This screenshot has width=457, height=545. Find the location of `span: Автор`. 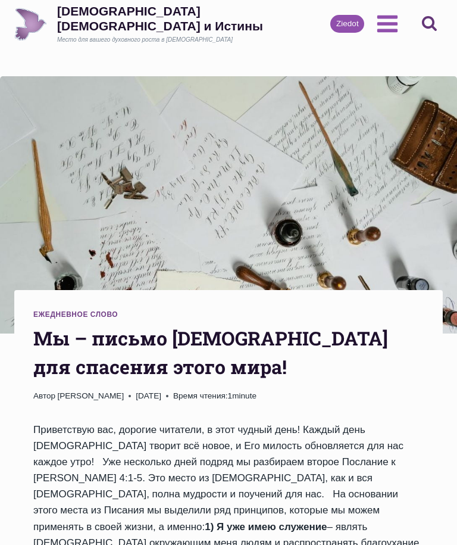

span: Автор is located at coordinates (44, 396).